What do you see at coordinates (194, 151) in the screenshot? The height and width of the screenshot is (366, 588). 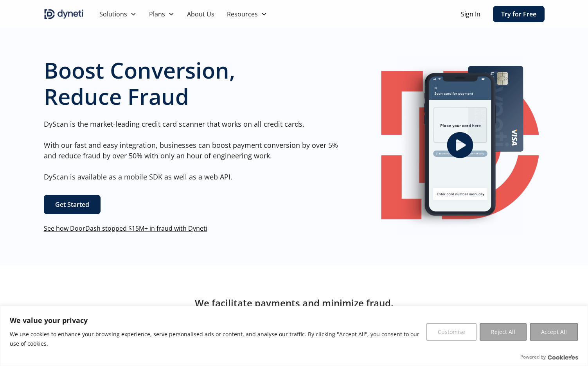 I see `p: DyScan is the market-leading credit card scanner that works on all credit cards. With our fast an...` at bounding box center [194, 151].